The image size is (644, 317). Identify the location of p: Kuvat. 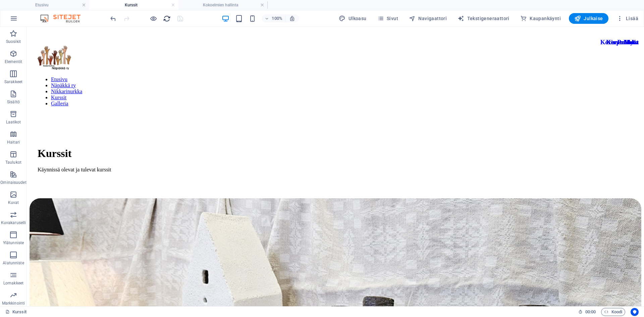
(13, 203).